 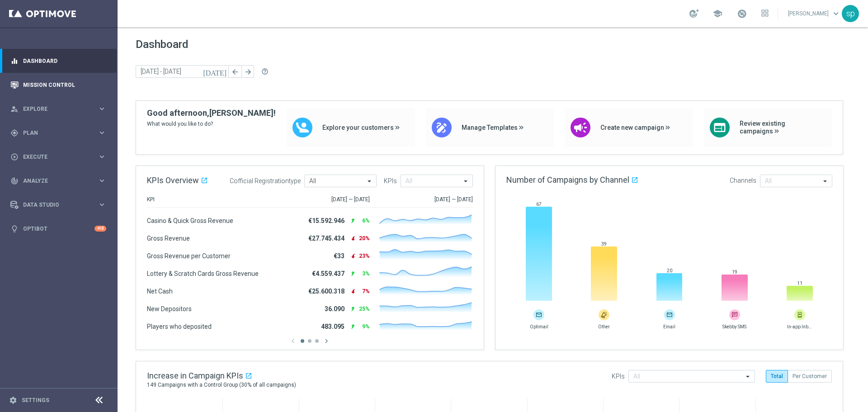 What do you see at coordinates (15, 229) in the screenshot?
I see `i: lightbulb` at bounding box center [15, 229].